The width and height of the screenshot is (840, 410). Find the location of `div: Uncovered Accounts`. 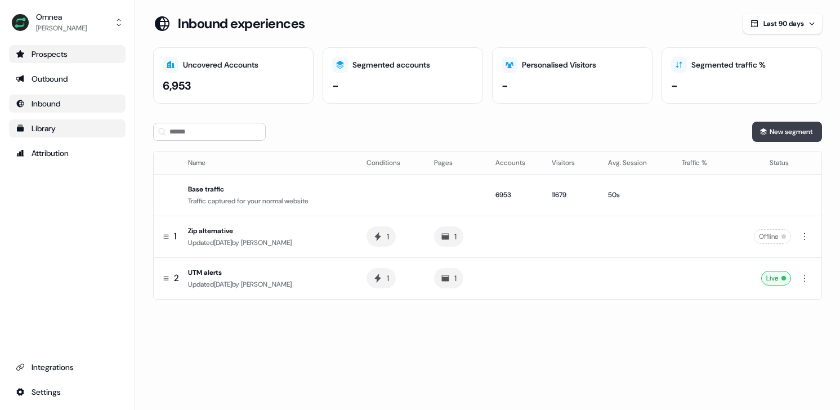

div: Uncovered Accounts is located at coordinates (221, 65).